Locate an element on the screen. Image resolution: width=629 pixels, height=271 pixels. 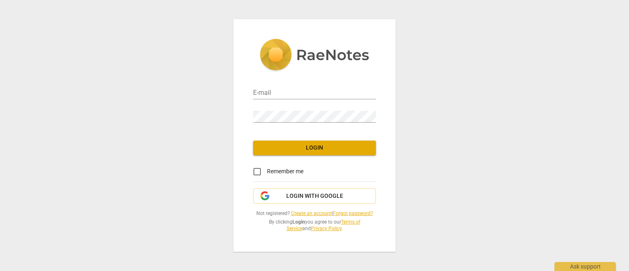
span: Not registered? | is located at coordinates (314, 214).